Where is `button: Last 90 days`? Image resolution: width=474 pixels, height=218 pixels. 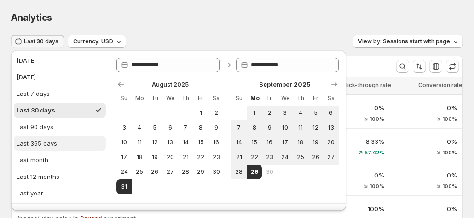
button: Last 90 days is located at coordinates (60, 127).